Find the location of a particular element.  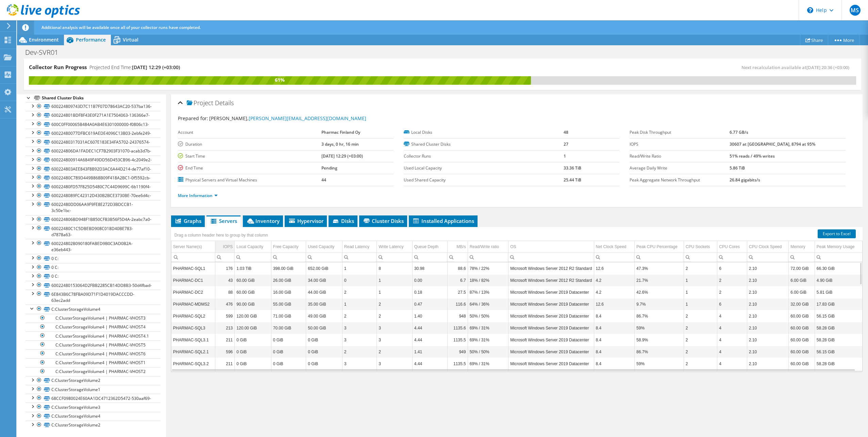

label: Physical Servers and Virtual Machines is located at coordinates (250, 180).